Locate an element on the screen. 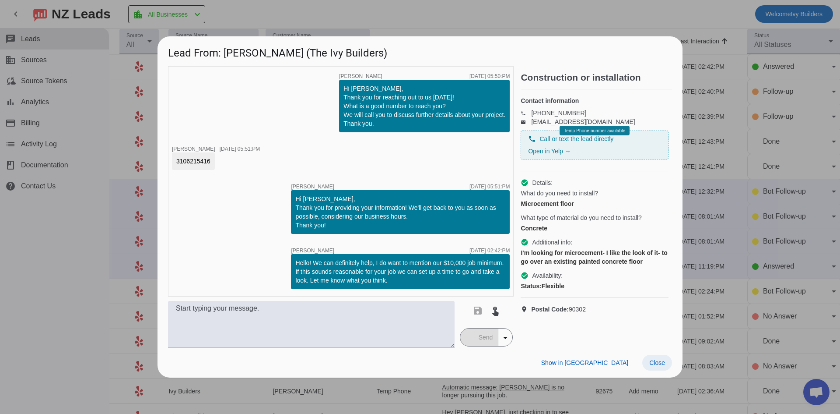  span: 90302 is located at coordinates (559, 309).